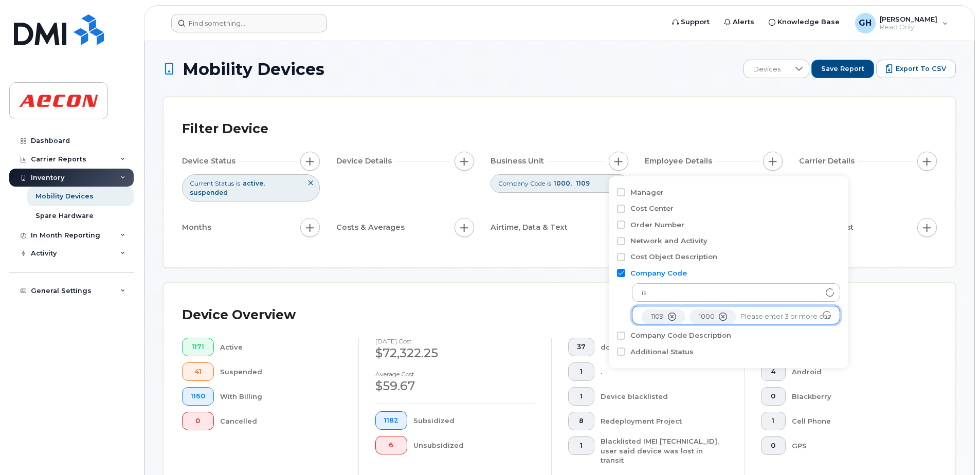 The width and height of the screenshot is (980, 475). What do you see at coordinates (198, 347) in the screenshot?
I see `span: 1171` at bounding box center [198, 347].